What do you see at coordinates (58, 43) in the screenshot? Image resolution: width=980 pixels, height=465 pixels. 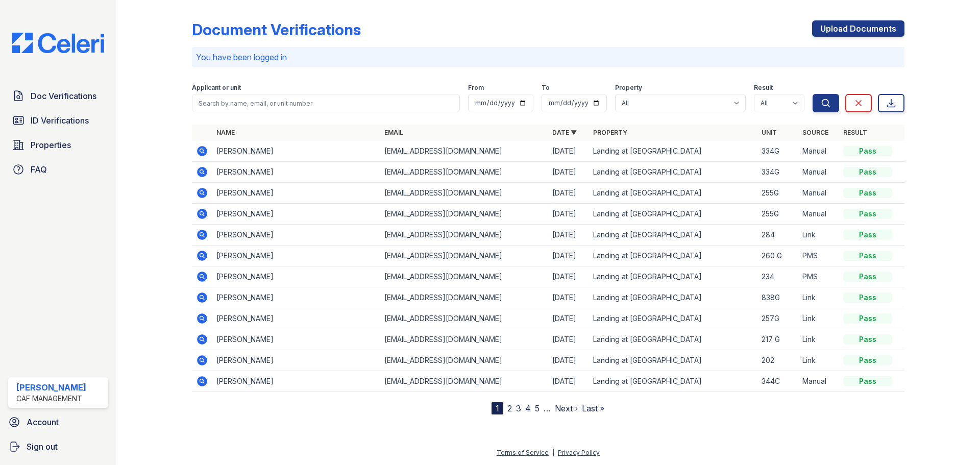 I see `img: CE_Logo_Blue-a8612792a0a2168367f1c8372b55b34899dd931a85d93a1a3d3e32e68fde9ad4.png` at bounding box center [58, 43].